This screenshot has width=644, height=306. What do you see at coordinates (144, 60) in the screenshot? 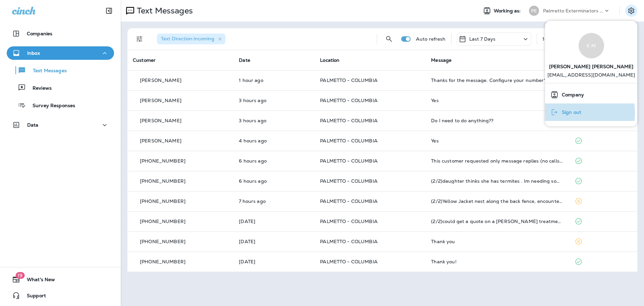
I see `span: Customer` at bounding box center [144, 60].